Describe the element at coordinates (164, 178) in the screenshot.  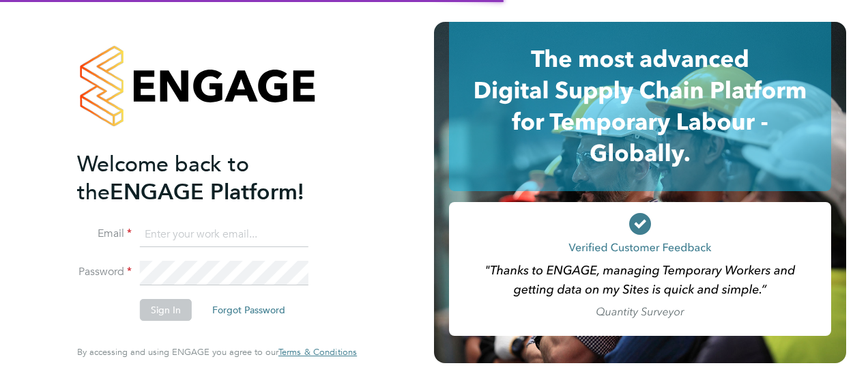
I see `span: Welcome back to the` at that location.